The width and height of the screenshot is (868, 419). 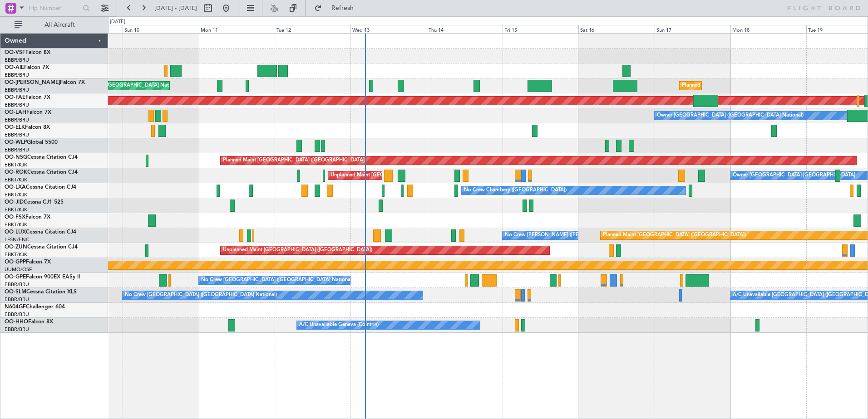 I want to click on a: OO-LXACessna Citation CJ4, so click(x=40, y=187).